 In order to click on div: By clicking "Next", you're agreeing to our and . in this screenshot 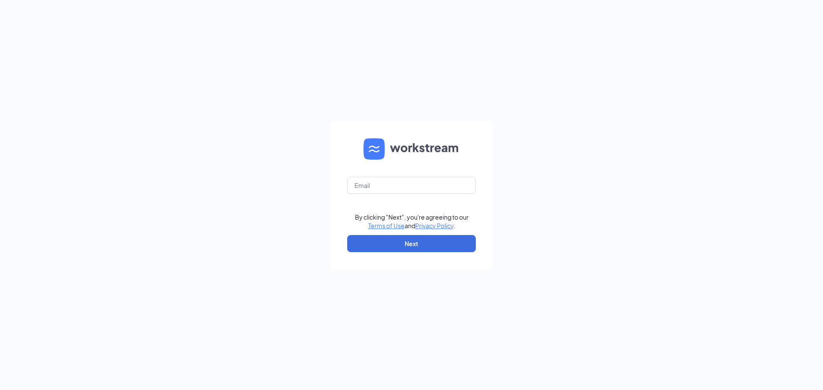, I will do `click(411, 221)`.